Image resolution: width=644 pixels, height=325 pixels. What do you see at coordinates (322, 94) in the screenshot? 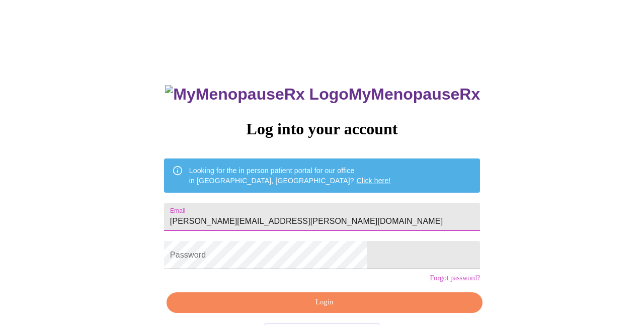
I see `h3: MyMenopauseRx` at bounding box center [322, 94].